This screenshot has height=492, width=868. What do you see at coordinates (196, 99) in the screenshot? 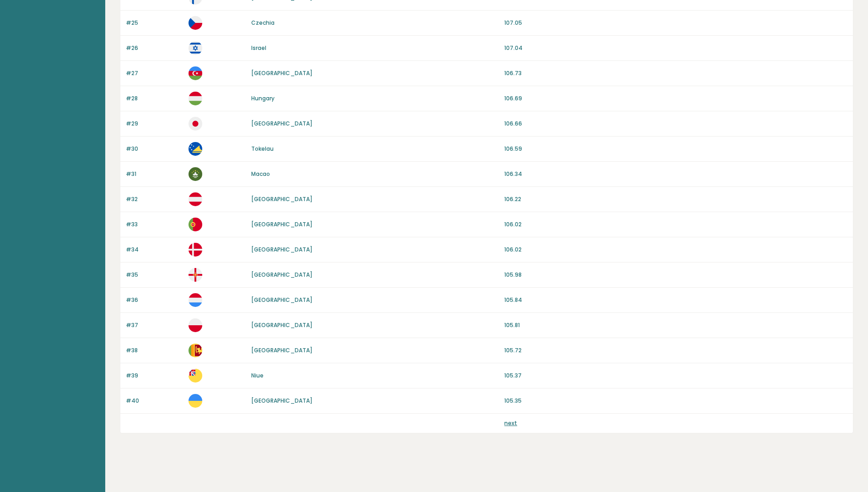
I see `img: hu.svg` at bounding box center [196, 99].